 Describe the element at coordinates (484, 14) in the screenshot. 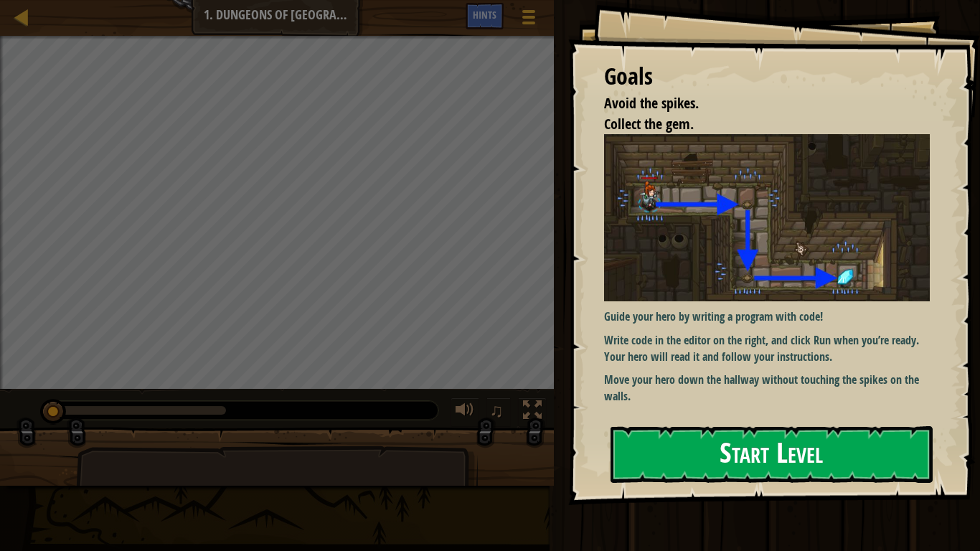

I see `span: Hints` at that location.